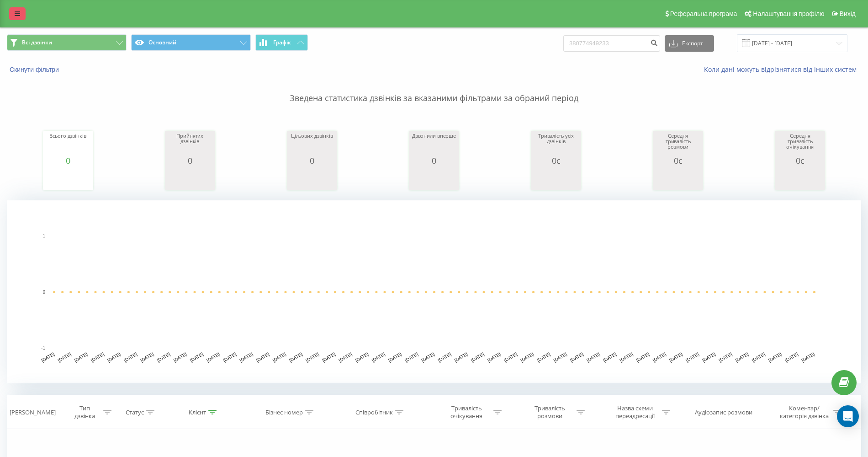 The height and width of the screenshot is (457, 868). Describe the element at coordinates (466, 412) in the screenshot. I see `div: Тривалість очікування` at that location.